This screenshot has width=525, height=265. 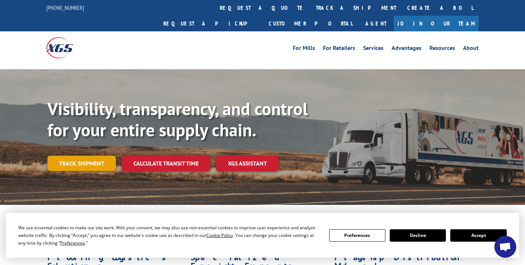 What do you see at coordinates (169, 235) in the screenshot?
I see `div: We use essential cookies to make our site work. With your consent, we may also use non-essential ...` at bounding box center [169, 235].